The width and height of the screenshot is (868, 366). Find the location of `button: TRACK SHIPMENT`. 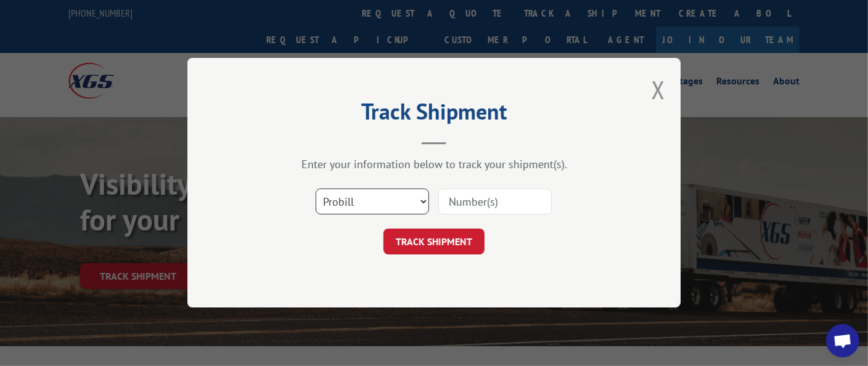

button: TRACK SHIPMENT is located at coordinates (434, 243).